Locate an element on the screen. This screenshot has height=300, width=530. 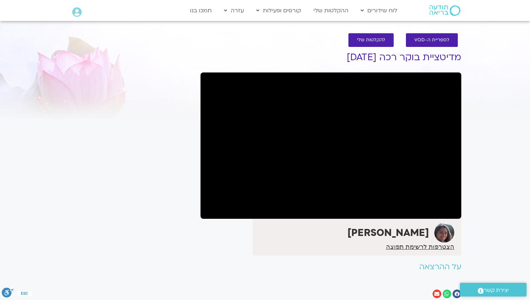
span: להקלטות שלי is located at coordinates (371, 40).